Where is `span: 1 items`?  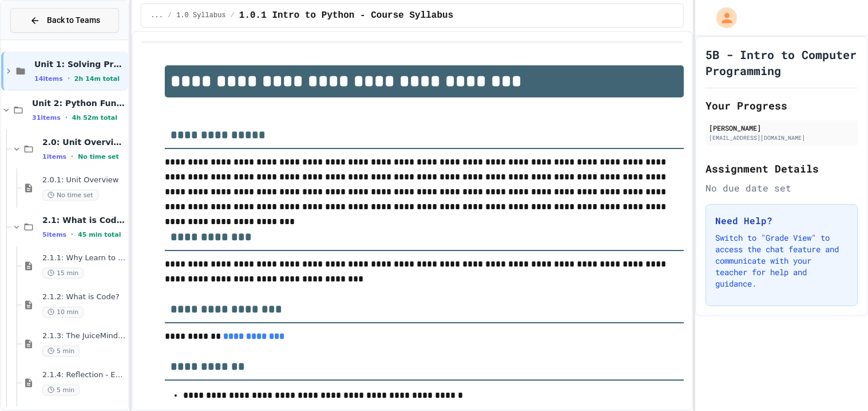
span: 1 items is located at coordinates (55, 156).